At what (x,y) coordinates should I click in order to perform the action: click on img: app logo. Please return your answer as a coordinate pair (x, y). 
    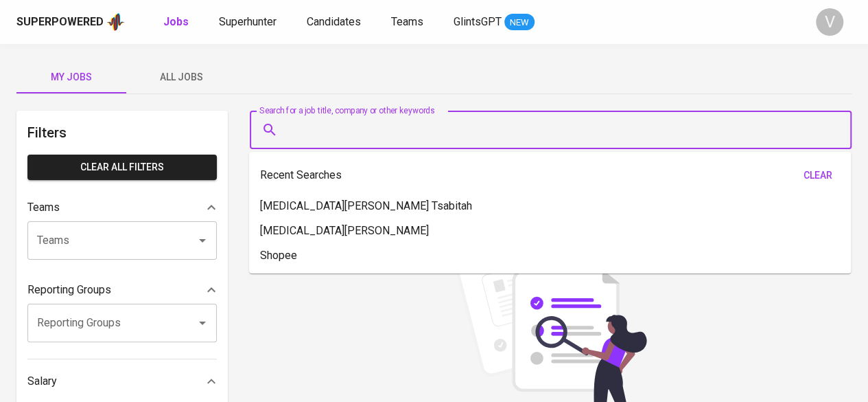
    Looking at the image, I should click on (115, 22).